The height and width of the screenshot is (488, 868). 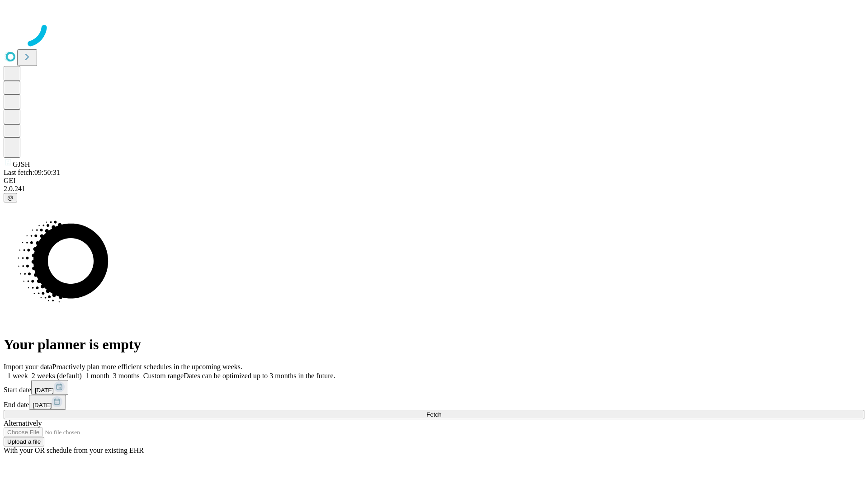 I want to click on div: 2.0.241, so click(x=434, y=189).